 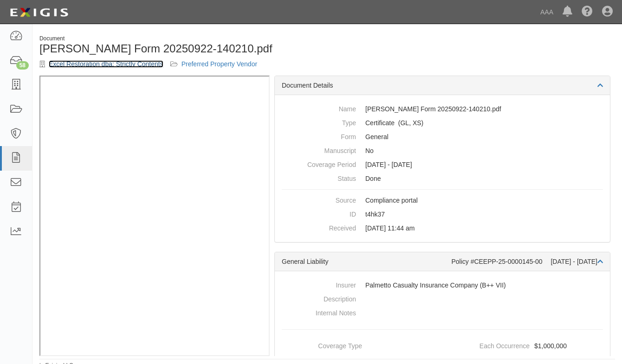 What do you see at coordinates (442, 85) in the screenshot?
I see `div: Document Details` at bounding box center [442, 85].